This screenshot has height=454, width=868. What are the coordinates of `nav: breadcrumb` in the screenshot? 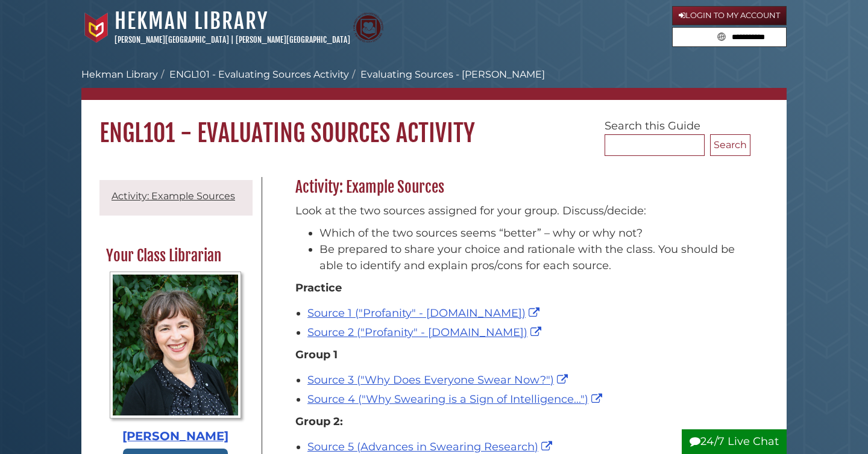 It's located at (434, 84).